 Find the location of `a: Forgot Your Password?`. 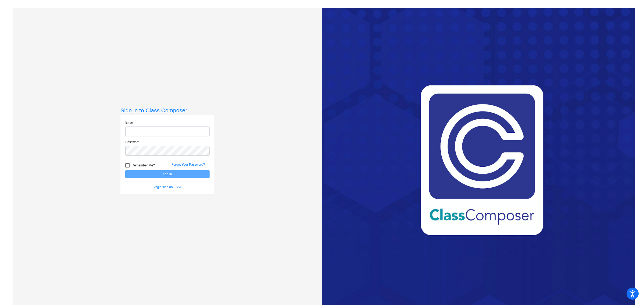

a: Forgot Your Password? is located at coordinates (188, 165).